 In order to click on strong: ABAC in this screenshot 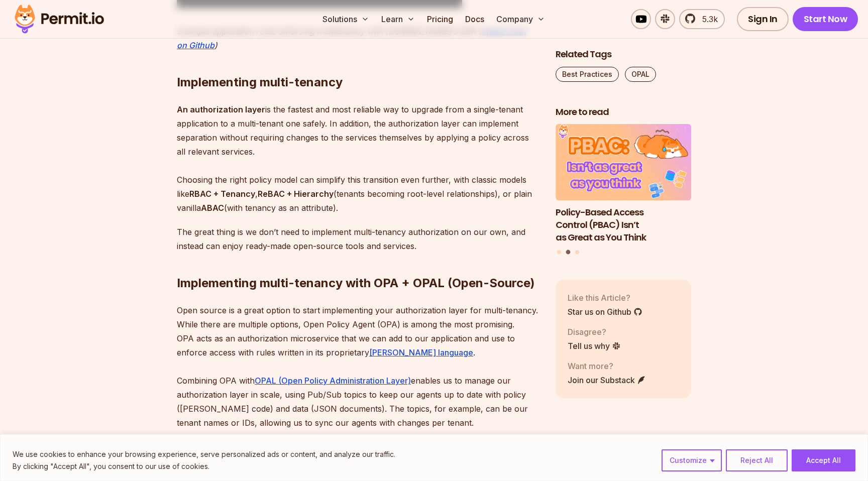, I will do `click(212, 208)`.